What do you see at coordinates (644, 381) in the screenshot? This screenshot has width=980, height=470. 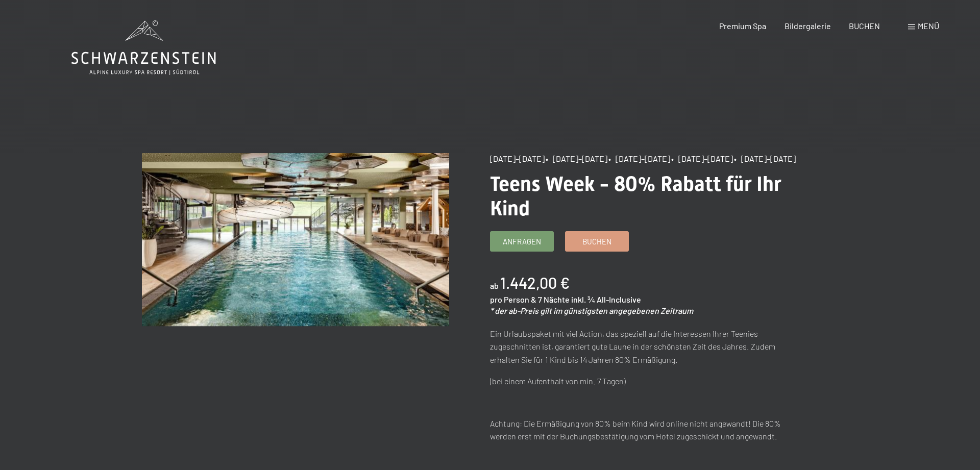 I see `p: (bei einem Aufenthalt von min. 7 Tagen)` at bounding box center [644, 381].